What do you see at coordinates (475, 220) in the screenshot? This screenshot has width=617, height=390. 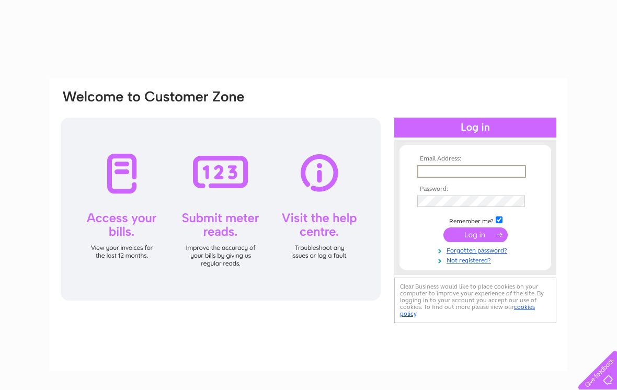 I see `td: Remember me?` at bounding box center [475, 220].